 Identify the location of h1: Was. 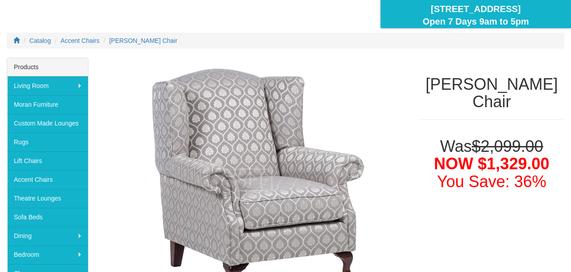
(491, 164).